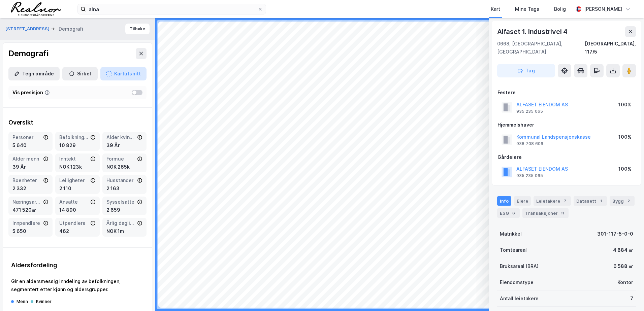 The width and height of the screenshot is (644, 311). I want to click on div: Sysselsatte, so click(121, 202).